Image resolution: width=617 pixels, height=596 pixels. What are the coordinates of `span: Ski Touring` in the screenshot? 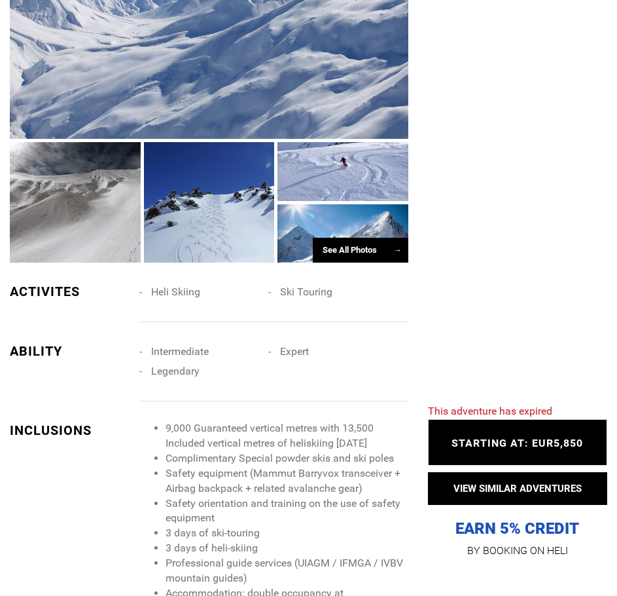 It's located at (306, 291).